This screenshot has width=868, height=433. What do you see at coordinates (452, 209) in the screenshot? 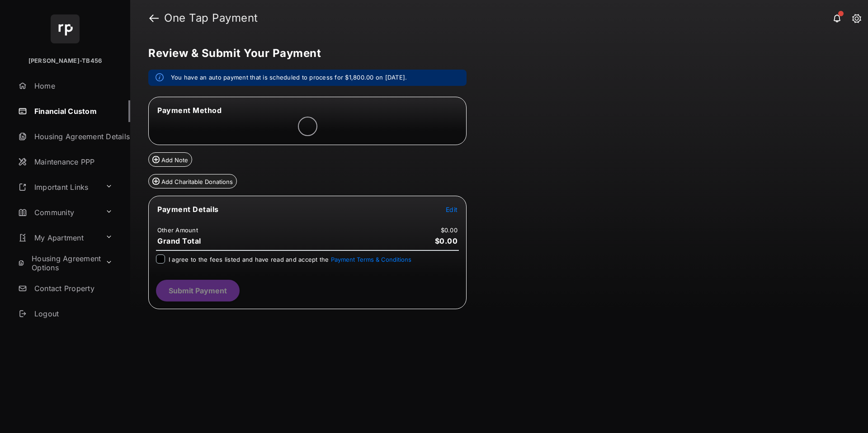
I see `button: Edit` at bounding box center [452, 209].